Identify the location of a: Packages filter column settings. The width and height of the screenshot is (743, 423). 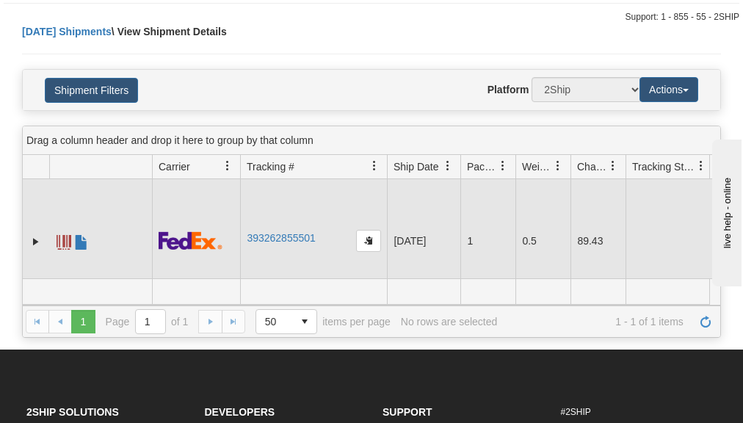
(503, 166).